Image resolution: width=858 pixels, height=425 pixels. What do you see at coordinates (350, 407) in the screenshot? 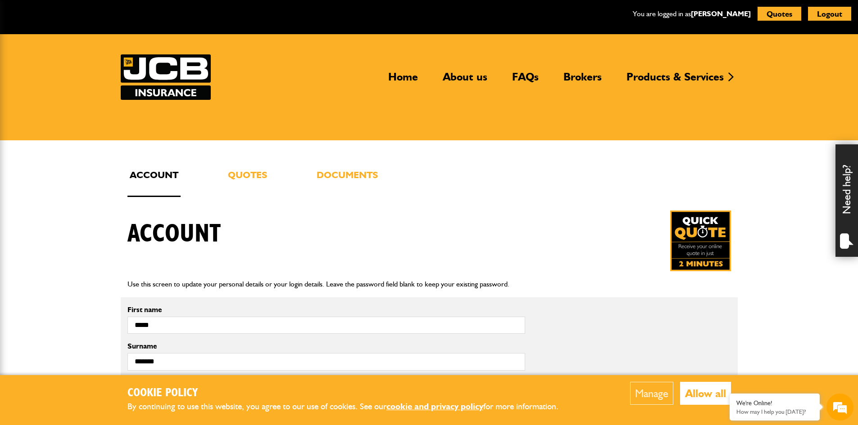
I see `p: By continuing to use this website, you agree to our use of cookies. See our for more information.` at bounding box center [350, 407].